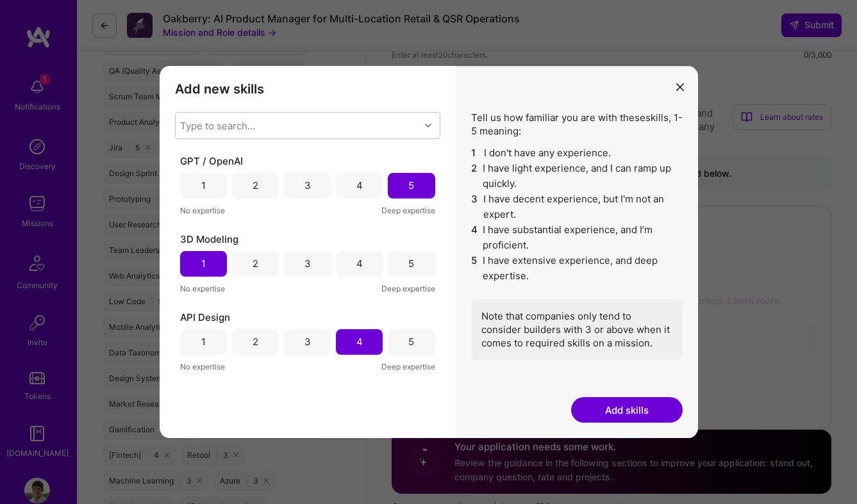 This screenshot has width=857, height=504. What do you see at coordinates (308, 89) in the screenshot?
I see `h3: Add new skills` at bounding box center [308, 89].